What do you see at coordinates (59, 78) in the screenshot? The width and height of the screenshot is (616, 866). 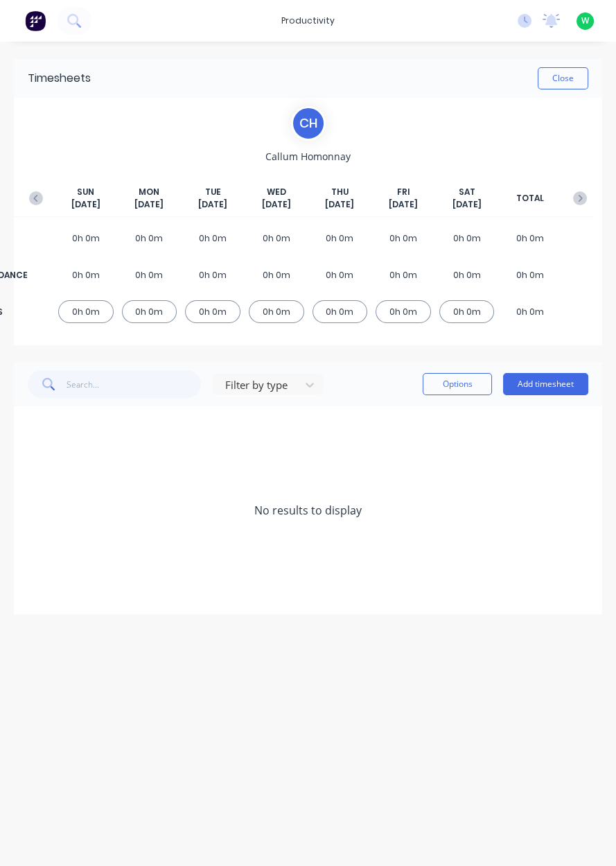 I see `div: Timesheets` at bounding box center [59, 78].